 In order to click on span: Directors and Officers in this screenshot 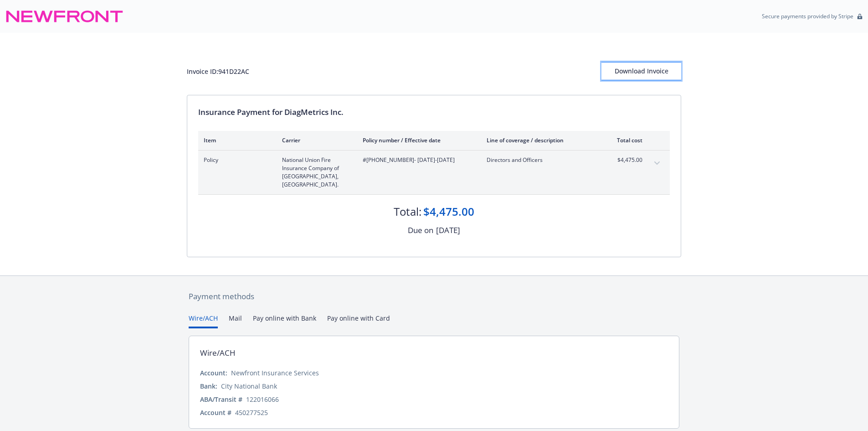, I will do `click(540, 160)`.